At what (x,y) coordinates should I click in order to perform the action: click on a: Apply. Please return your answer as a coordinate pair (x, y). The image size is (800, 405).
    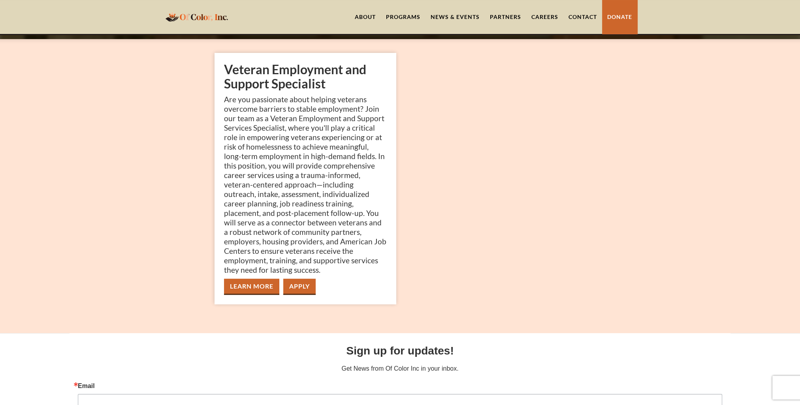
    Looking at the image, I should click on (299, 287).